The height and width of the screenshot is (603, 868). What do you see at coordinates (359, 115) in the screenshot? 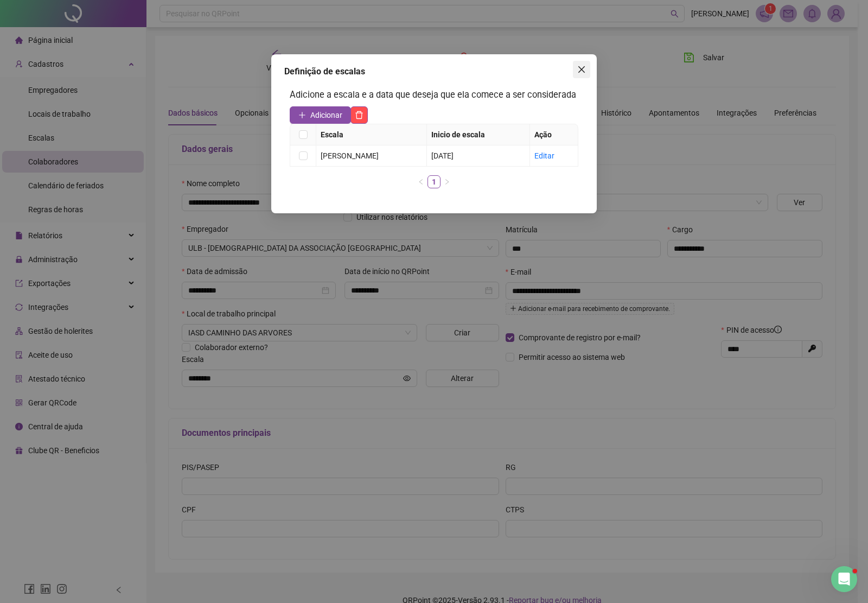
I see `span: delete` at bounding box center [359, 115].